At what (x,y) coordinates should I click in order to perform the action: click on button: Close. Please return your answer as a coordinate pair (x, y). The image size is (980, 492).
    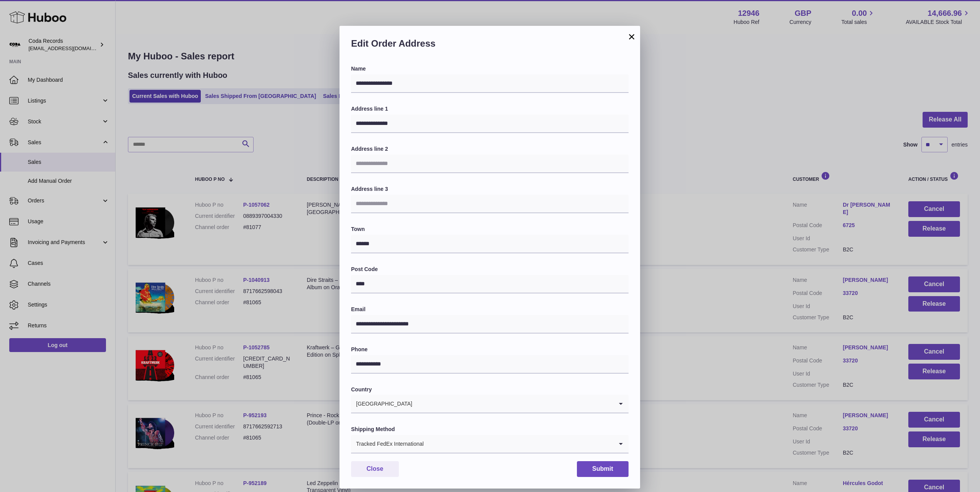
    Looking at the image, I should click on (375, 469).